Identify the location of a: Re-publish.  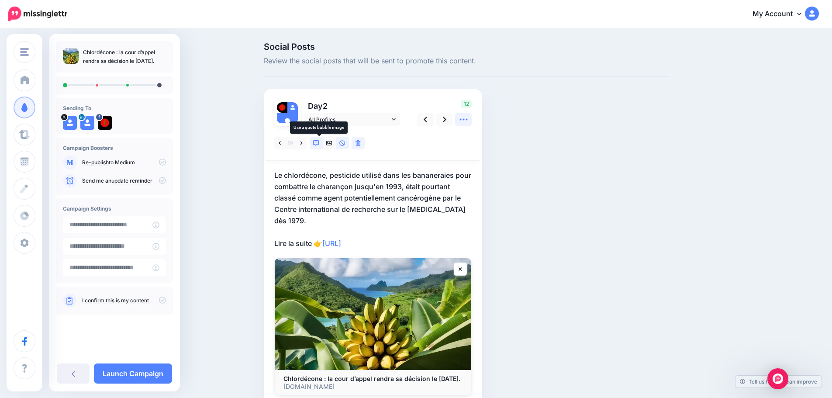
(95, 163).